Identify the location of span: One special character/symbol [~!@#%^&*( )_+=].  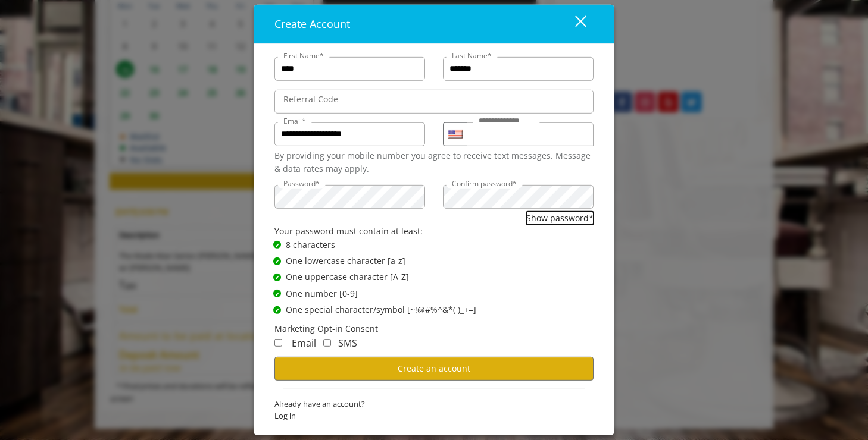
(381, 310).